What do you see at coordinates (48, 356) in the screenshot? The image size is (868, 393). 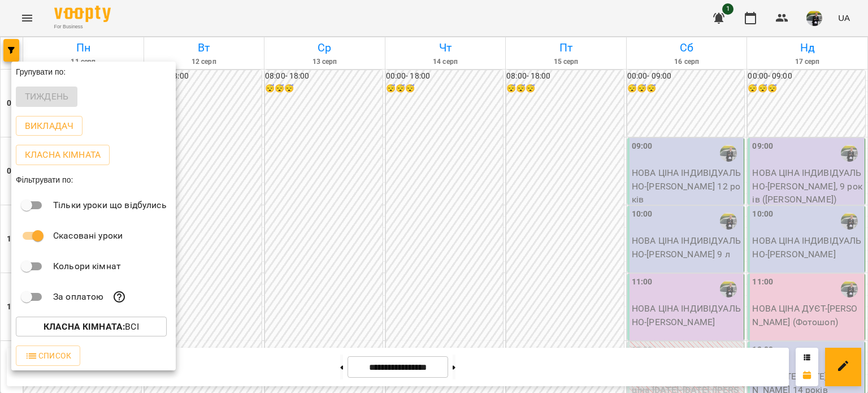 I see `span: Список` at bounding box center [48, 356].